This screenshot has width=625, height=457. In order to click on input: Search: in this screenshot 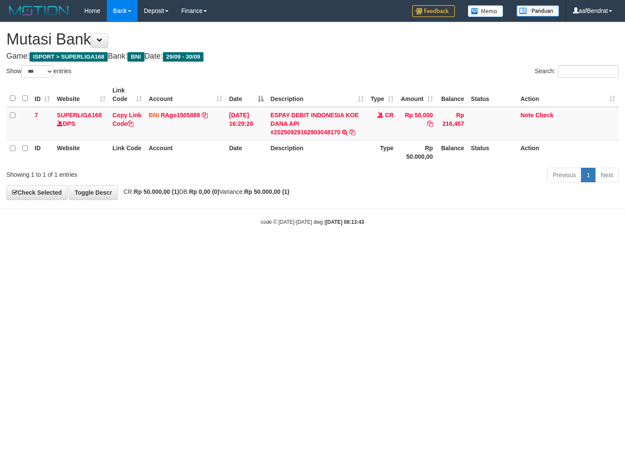, I will do `click(589, 71)`.